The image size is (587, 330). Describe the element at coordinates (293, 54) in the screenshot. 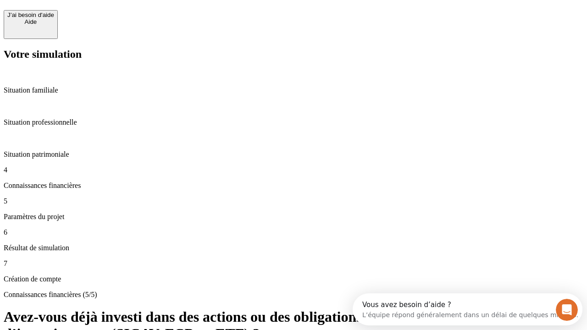

I see `h2: Votre simulation` at that location.